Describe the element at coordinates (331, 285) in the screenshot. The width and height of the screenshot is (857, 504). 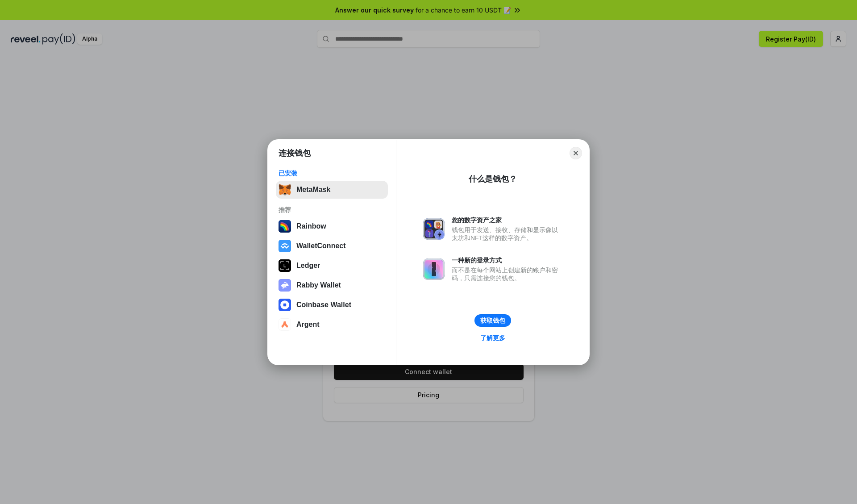
I see `button: Rabby Wallet` at that location.